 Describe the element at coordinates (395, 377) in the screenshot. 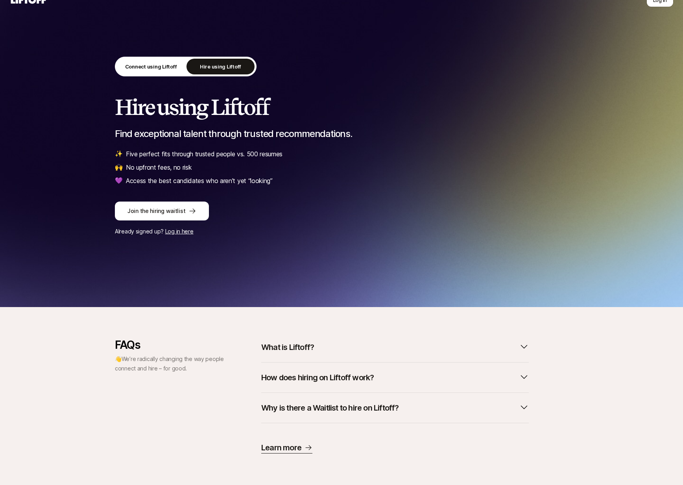

I see `button: How does hiring on Liftoff work?` at that location.